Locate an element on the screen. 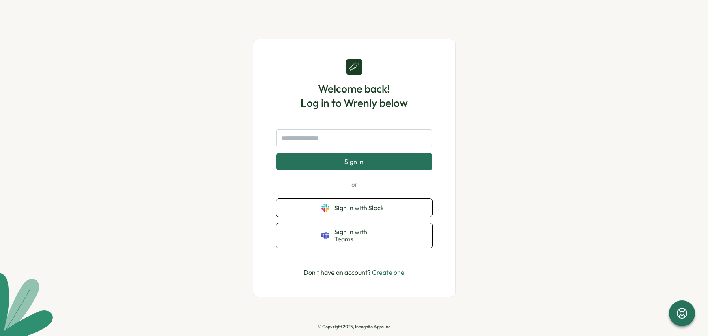  p: © Copyright 2025, Incognito Apps Inc is located at coordinates (354, 327).